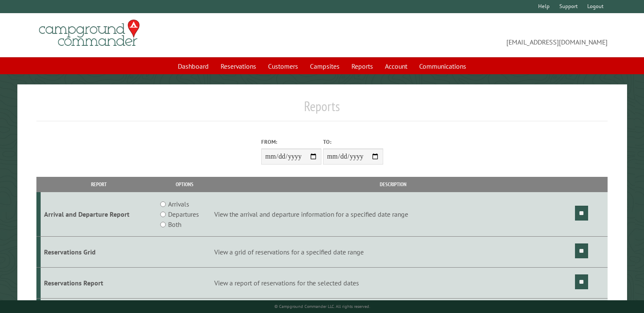 This screenshot has height=313, width=644. I want to click on a: Reservations, so click(238, 66).